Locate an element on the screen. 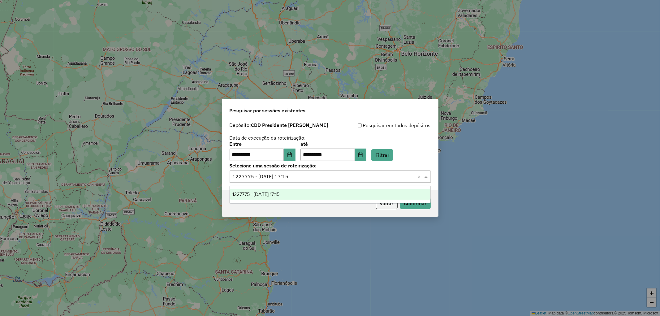 The width and height of the screenshot is (660, 316). ng-dropdown-panel: Options list is located at coordinates (330, 194).